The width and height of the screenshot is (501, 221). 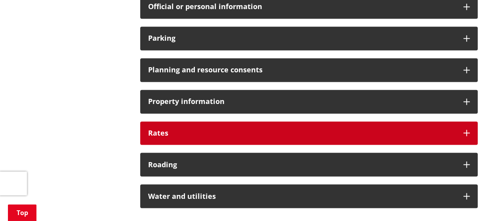 I want to click on h3: Property information, so click(x=302, y=102).